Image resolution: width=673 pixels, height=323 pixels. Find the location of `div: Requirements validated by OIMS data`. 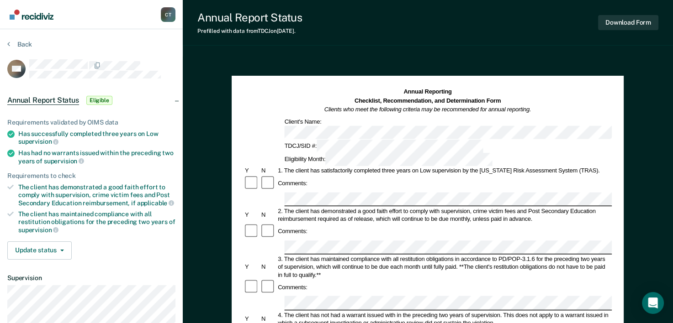

div: Requirements validated by OIMS data is located at coordinates (91, 122).